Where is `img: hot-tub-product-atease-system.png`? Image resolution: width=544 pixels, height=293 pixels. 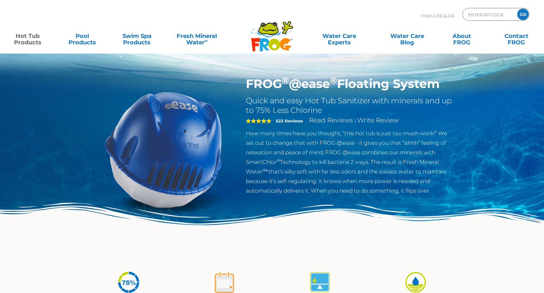 img: hot-tub-product-atease-system.png is located at coordinates (163, 150).